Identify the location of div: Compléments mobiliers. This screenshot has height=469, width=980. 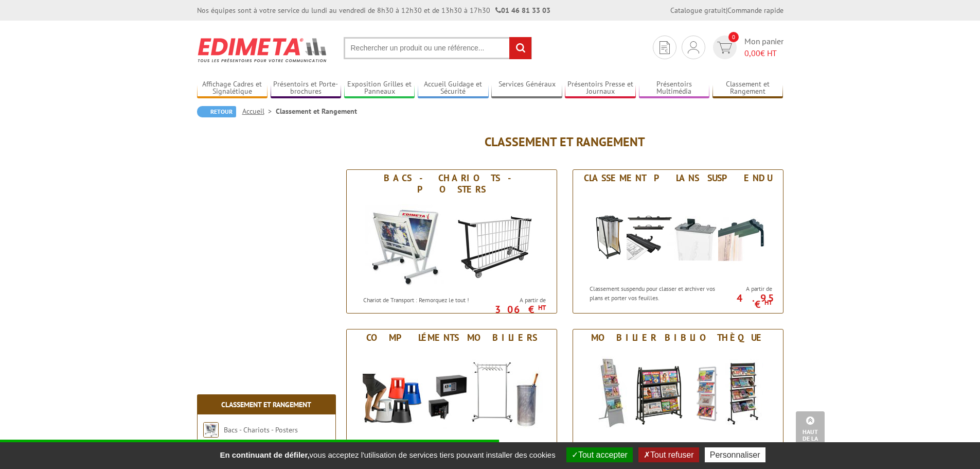
(452, 337).